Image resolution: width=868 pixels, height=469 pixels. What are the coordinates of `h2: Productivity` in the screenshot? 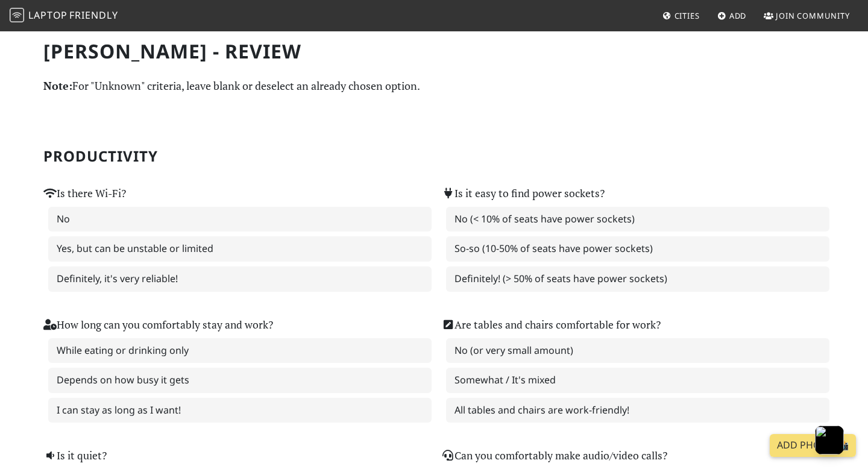 It's located at (434, 156).